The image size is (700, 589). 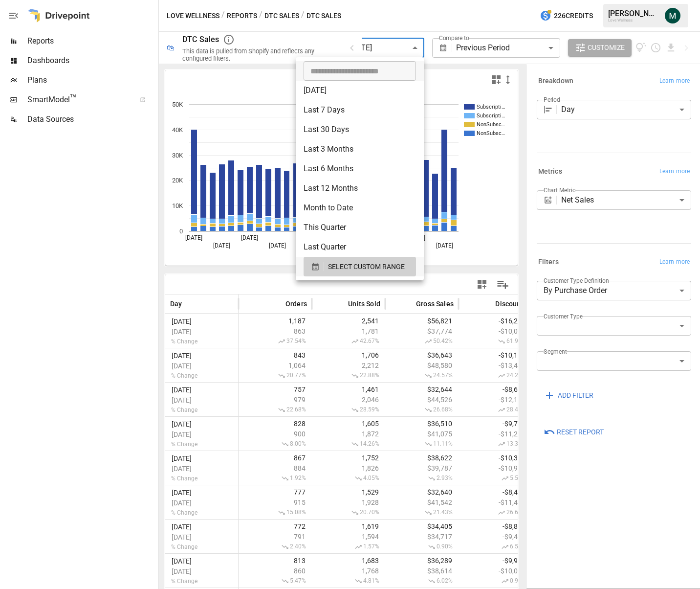 I want to click on span: SELECT CUSTOM RANGE, so click(x=366, y=267).